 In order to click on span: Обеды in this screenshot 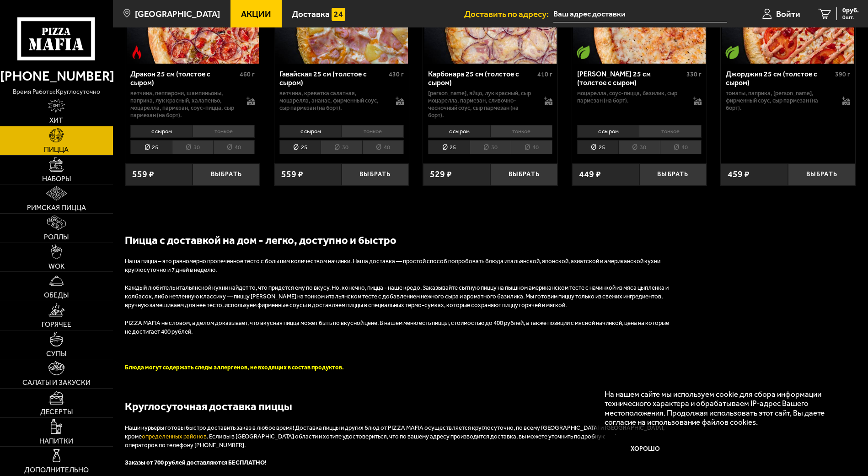, I will do `click(56, 295)`.